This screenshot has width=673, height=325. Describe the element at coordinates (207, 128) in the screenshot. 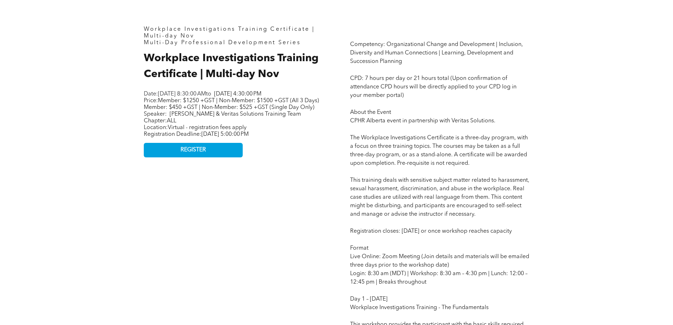

I see `span: Virtual - registration fees apply` at that location.